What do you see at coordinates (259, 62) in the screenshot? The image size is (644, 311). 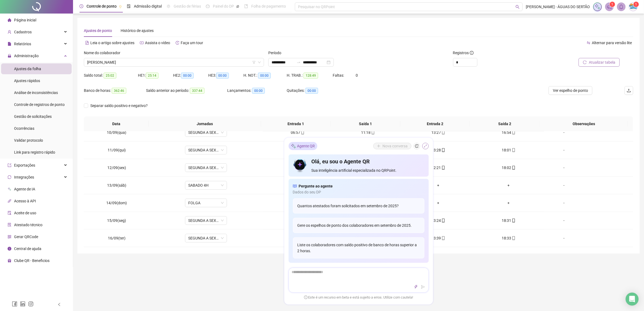 I see `span: down` at bounding box center [259, 62].